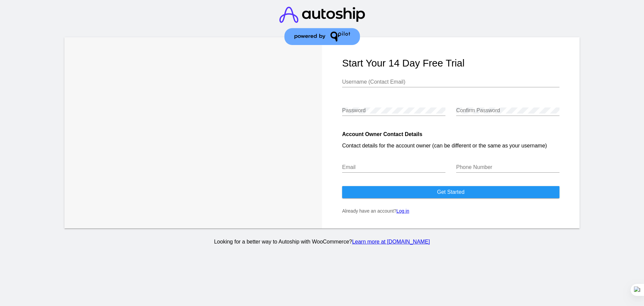 Image resolution: width=644 pixels, height=306 pixels. I want to click on a: Log in, so click(403, 211).